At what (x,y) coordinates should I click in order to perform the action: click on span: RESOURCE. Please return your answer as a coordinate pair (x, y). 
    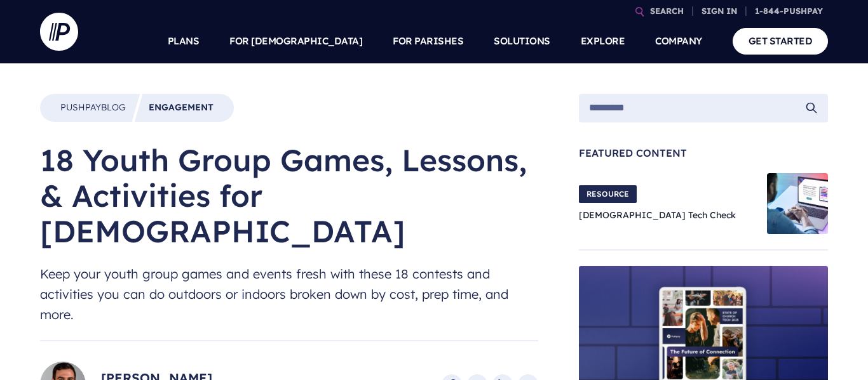
    Looking at the image, I should click on (607, 194).